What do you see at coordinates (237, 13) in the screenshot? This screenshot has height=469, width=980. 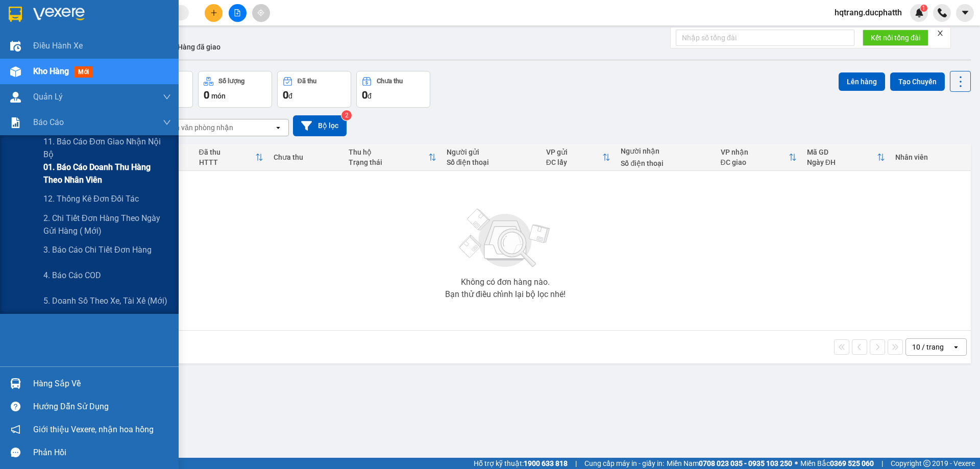 I see `button: file-add` at bounding box center [237, 13].